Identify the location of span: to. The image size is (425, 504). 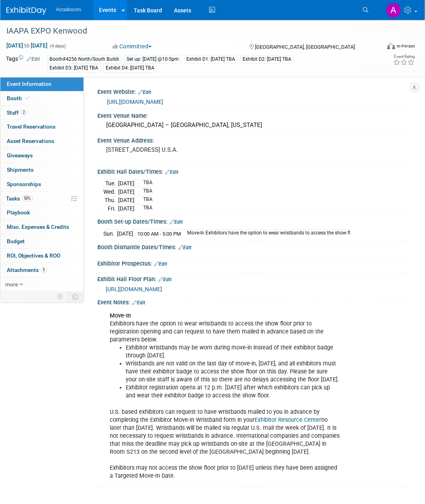
(27, 45).